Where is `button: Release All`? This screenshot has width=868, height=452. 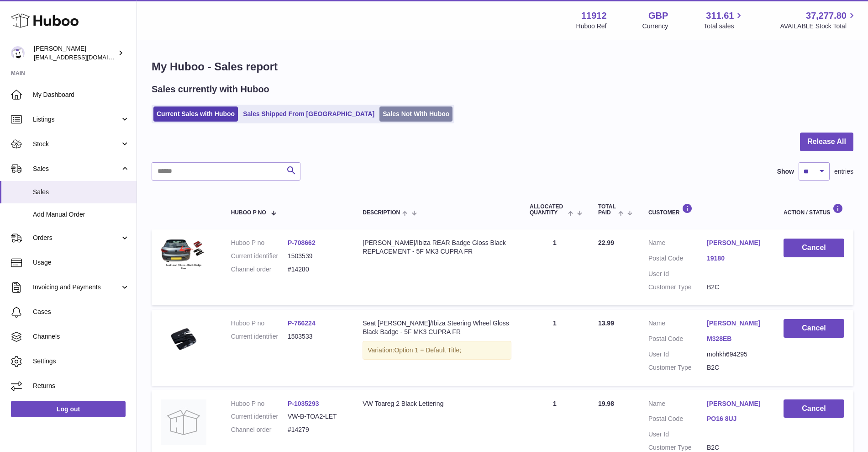
button: Release All is located at coordinates (827, 142).